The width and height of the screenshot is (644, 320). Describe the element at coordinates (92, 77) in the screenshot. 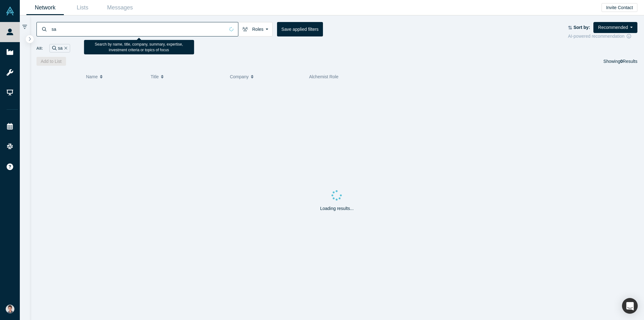

I see `span: Name` at that location.